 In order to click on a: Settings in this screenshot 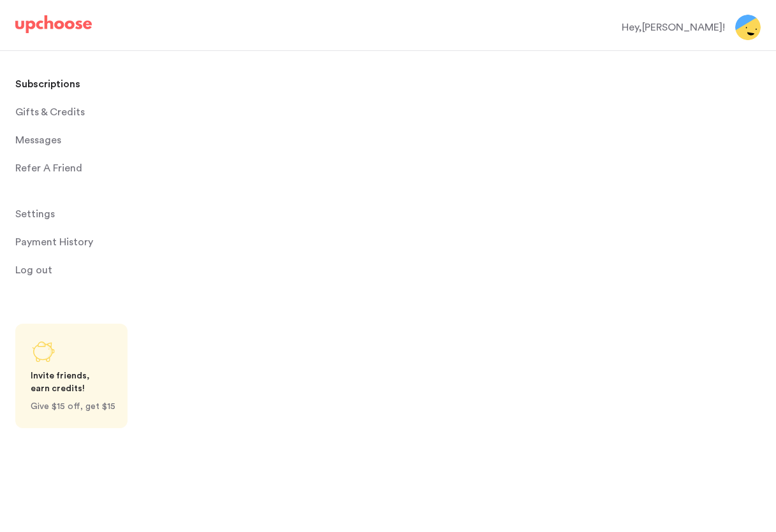, I will do `click(88, 214)`.